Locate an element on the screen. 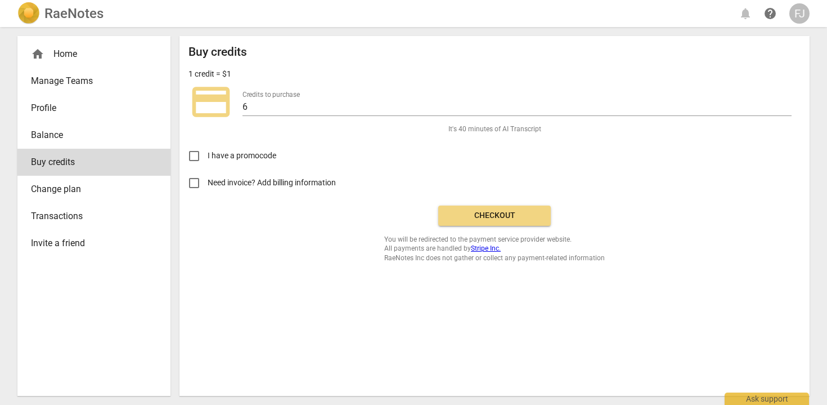 Image resolution: width=827 pixels, height=405 pixels. h2: Buy credits is located at coordinates (218, 52).